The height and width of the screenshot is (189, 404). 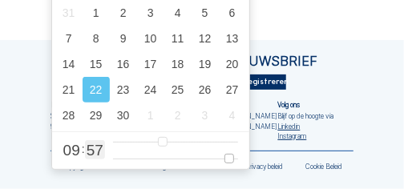 I want to click on div: 15, so click(x=96, y=64).